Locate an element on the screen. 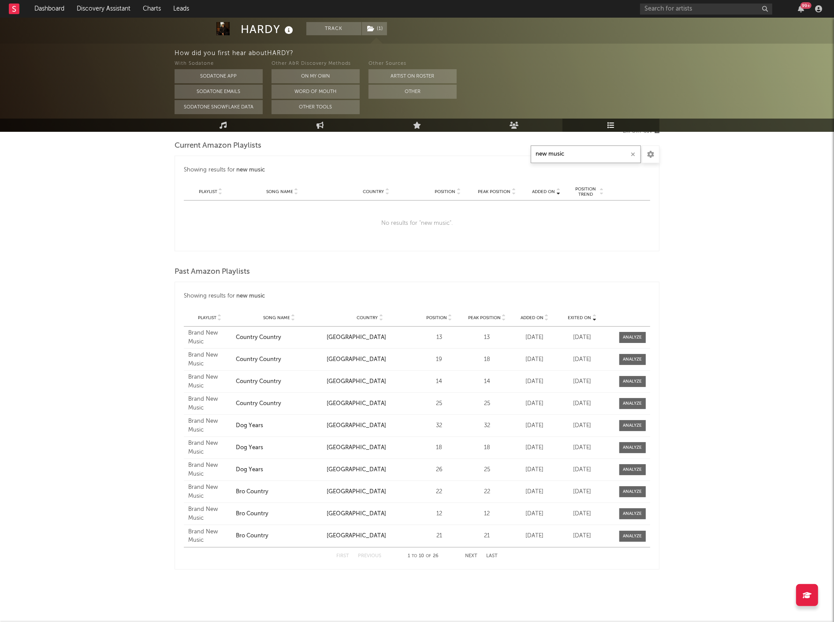 This screenshot has height=622, width=834. div: Other A&R Discovery Methods is located at coordinates (316, 64).